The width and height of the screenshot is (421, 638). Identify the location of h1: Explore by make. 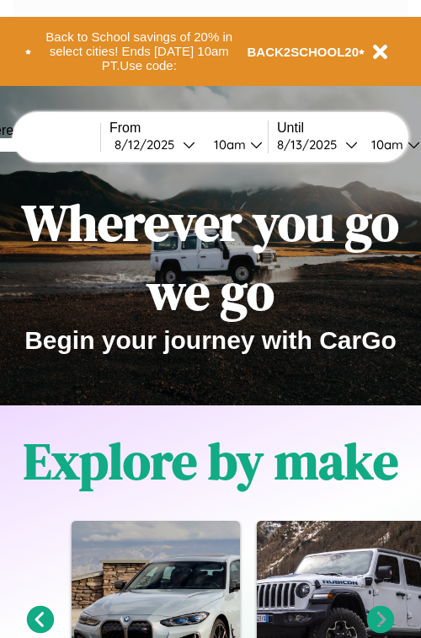
(211, 461).